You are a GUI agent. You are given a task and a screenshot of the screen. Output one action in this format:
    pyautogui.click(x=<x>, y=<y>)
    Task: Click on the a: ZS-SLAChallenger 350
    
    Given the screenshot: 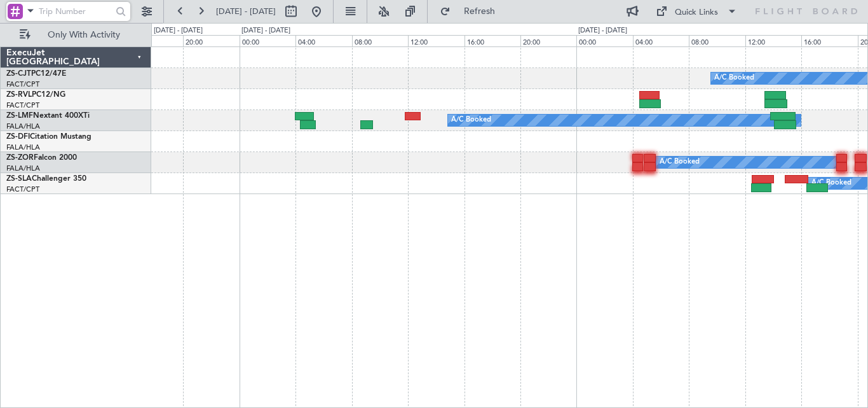 What is the action you would take?
    pyautogui.click(x=46, y=179)
    